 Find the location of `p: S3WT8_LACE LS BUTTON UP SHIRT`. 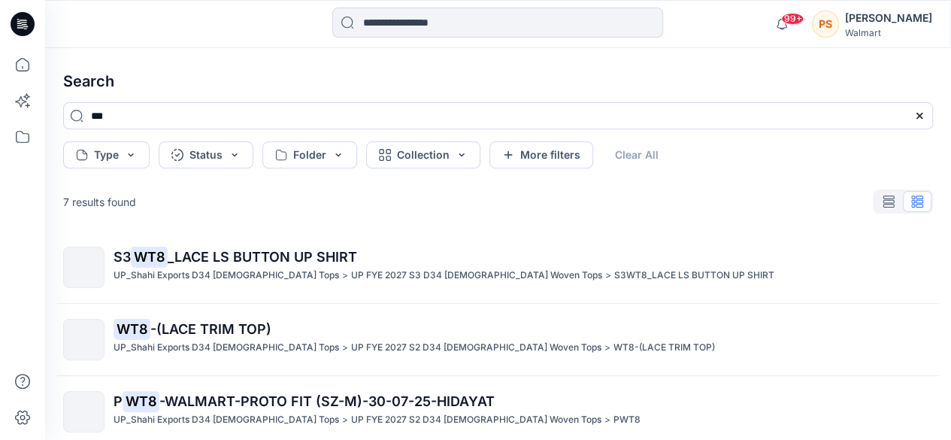

p: S3WT8_LACE LS BUTTON UP SHIRT is located at coordinates (694, 275).